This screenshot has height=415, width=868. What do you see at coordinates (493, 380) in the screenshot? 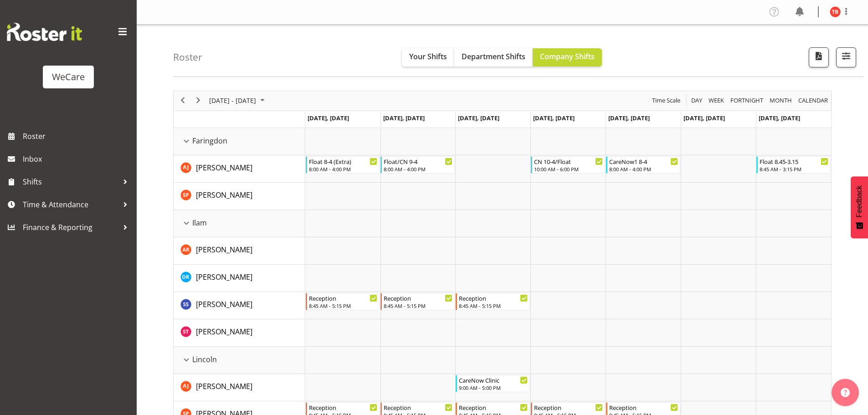
I see `div: CareNow Clinic` at bounding box center [493, 380].